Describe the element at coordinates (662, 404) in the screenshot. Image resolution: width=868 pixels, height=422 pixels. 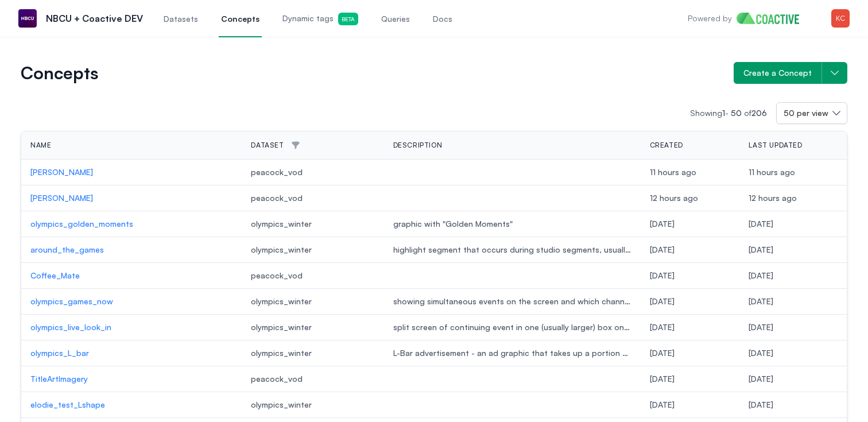
I see `span: Friday, August 1, 2025 at 9:40:20 PM UTC` at that location.